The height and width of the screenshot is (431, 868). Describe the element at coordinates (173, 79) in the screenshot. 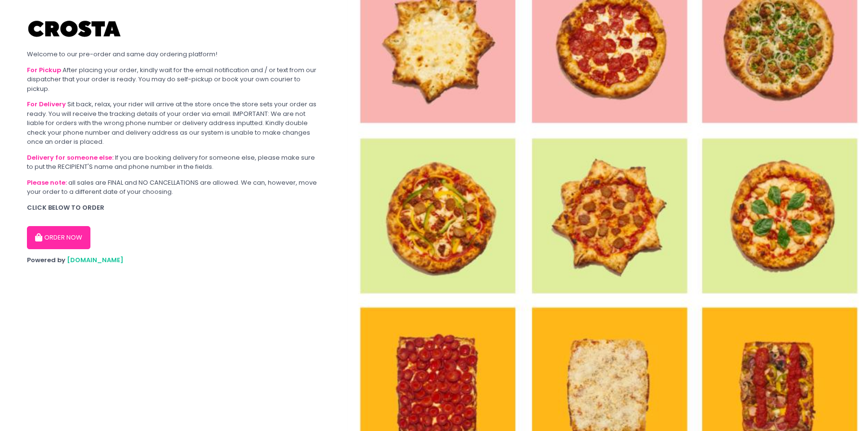

I see `div: After placing your order, kindly wait for the email notification and / or text from our dispatche...` at that location.